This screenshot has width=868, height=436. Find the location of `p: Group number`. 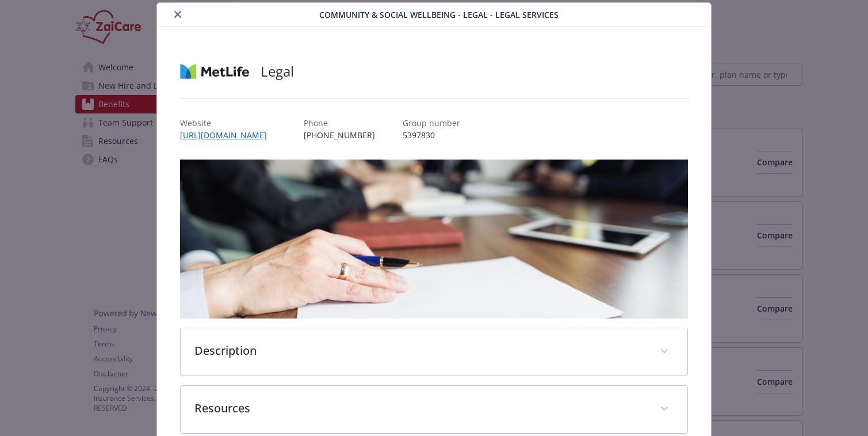

p: Group number is located at coordinates (431, 122).